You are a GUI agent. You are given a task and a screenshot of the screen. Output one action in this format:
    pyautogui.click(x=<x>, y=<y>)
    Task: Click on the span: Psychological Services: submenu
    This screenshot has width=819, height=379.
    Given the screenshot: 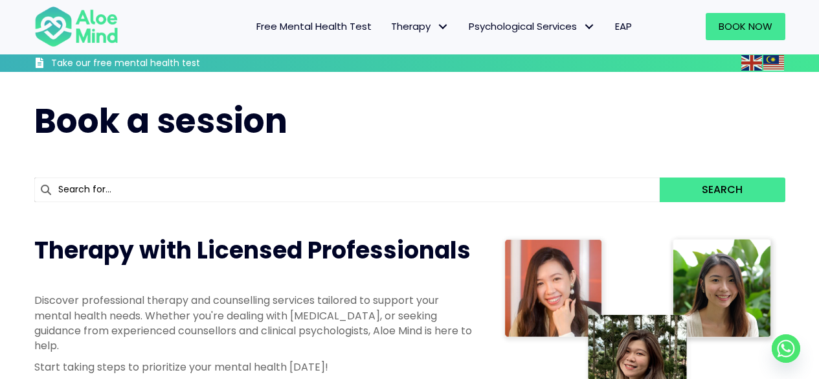 What is the action you would take?
    pyautogui.click(x=589, y=27)
    